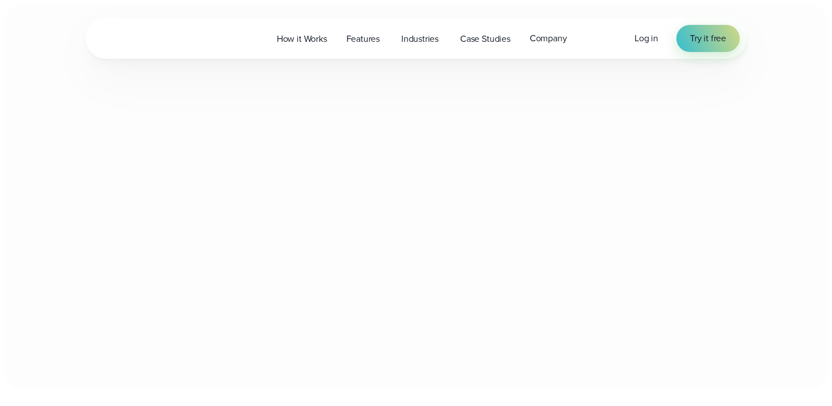 This screenshot has height=406, width=832. Describe the element at coordinates (646, 38) in the screenshot. I see `span: Log in` at that location.